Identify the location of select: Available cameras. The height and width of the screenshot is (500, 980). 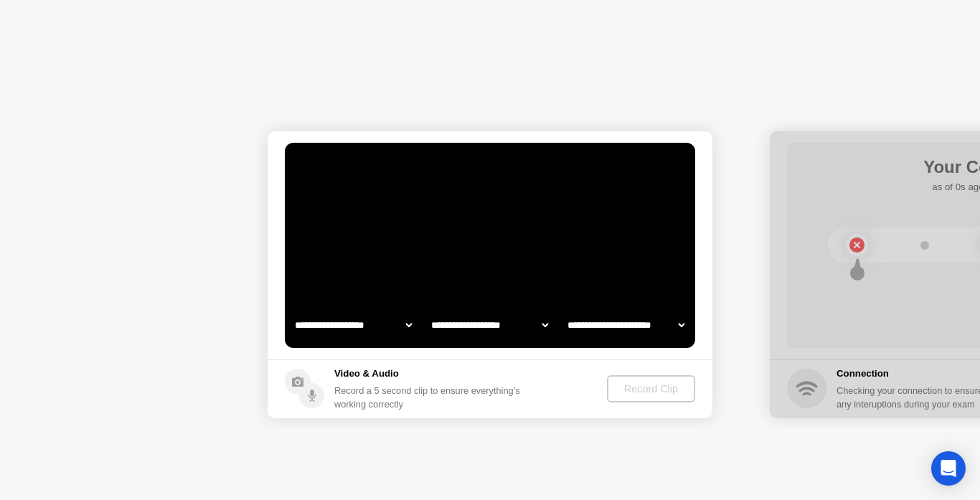
(353, 325).